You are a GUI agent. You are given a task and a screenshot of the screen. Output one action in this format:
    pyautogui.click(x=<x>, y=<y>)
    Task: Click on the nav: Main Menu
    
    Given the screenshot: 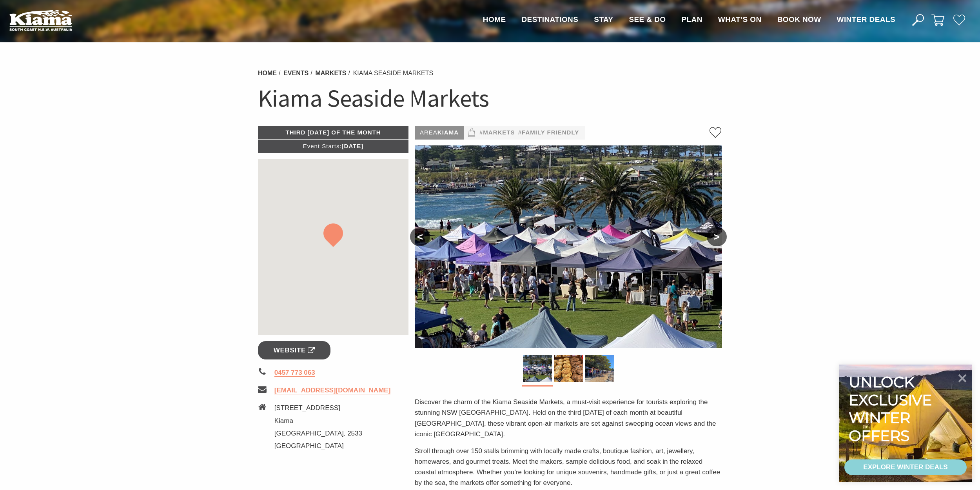 What is the action you would take?
    pyautogui.click(x=689, y=20)
    